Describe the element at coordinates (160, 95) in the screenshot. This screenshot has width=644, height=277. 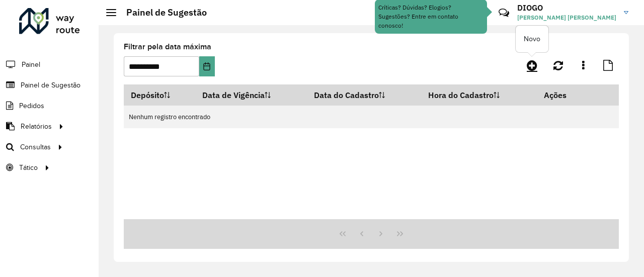
I see `th: Depósito` at that location.